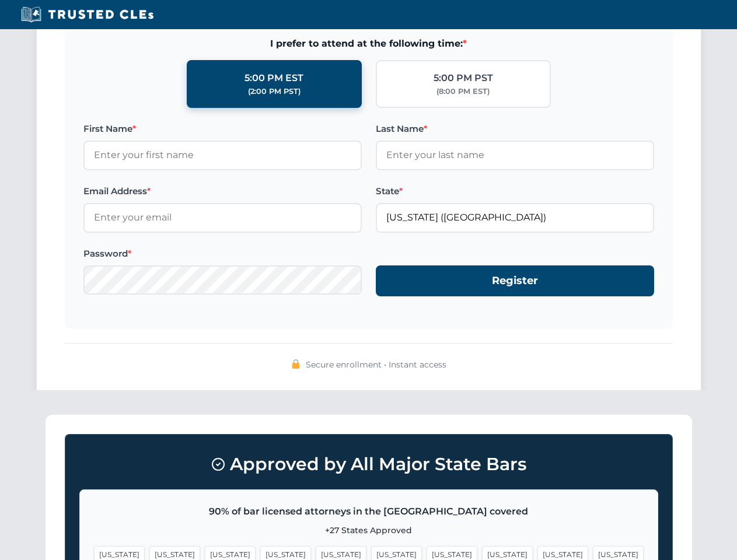 Image resolution: width=737 pixels, height=560 pixels. I want to click on label: State, so click(514, 191).